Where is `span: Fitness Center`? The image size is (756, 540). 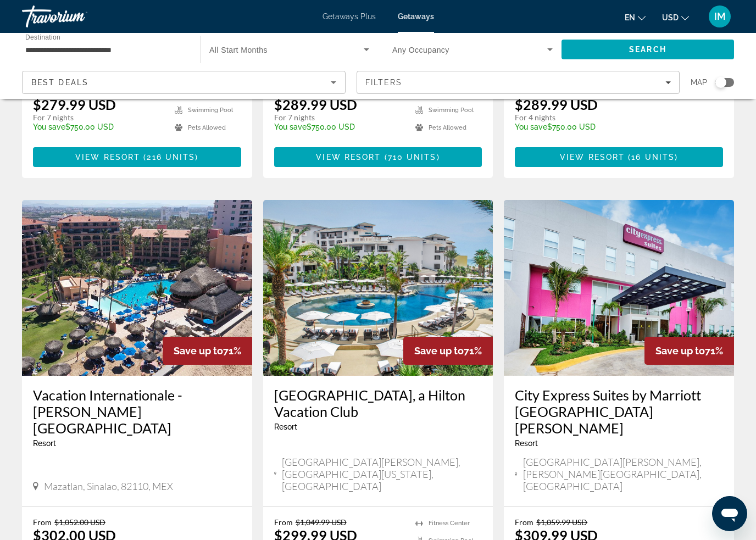
span: Fitness Center is located at coordinates (449, 523).